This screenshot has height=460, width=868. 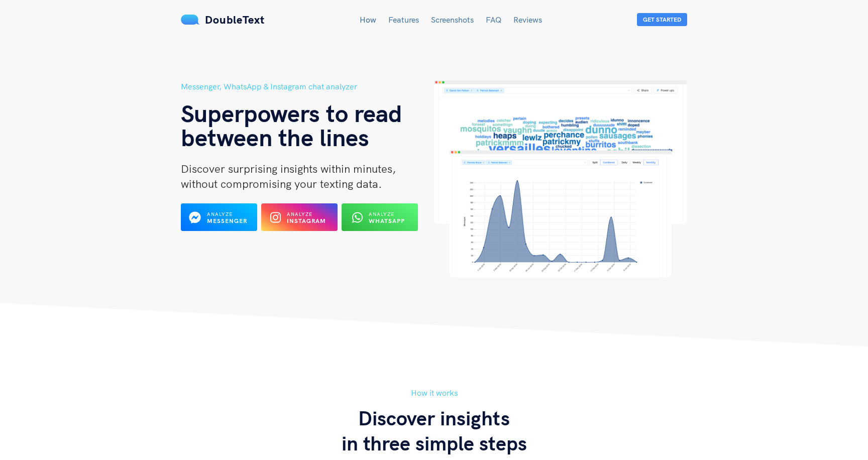 I want to click on a: Analyze Instagram, so click(x=300, y=221).